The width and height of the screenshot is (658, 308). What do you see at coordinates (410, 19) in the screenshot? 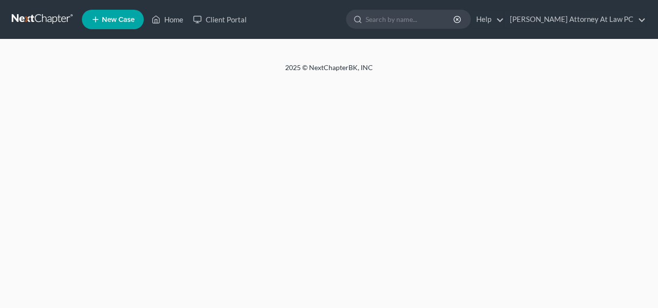
I see `input: Search by name...` at bounding box center [410, 19].